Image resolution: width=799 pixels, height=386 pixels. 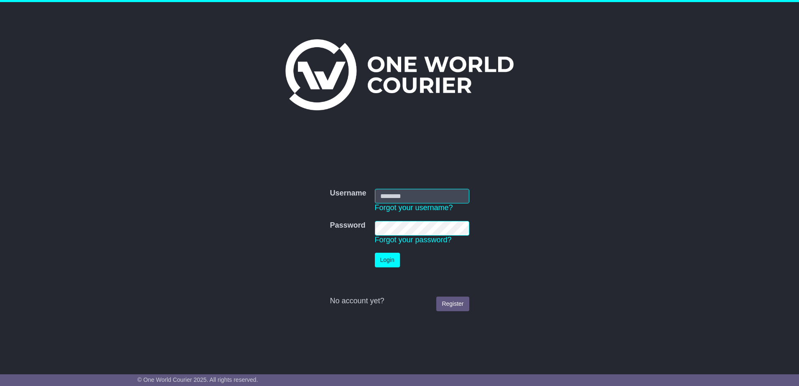 I want to click on span: © One World Courier 2025. All rights reserved., so click(x=198, y=380).